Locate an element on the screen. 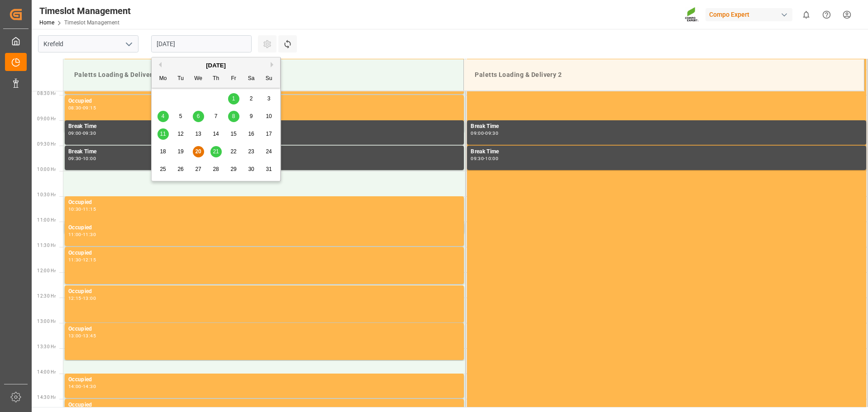  div: 13:45 is located at coordinates (89, 336).